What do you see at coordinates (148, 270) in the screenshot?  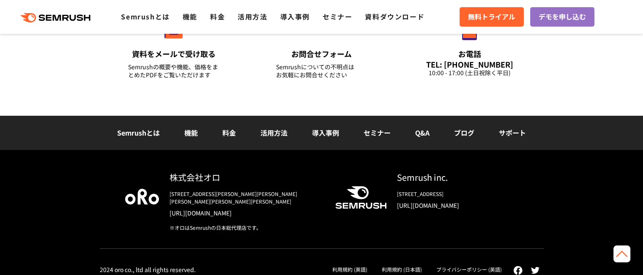 I see `div: 2024 oro co., ltd all rights reserved.` at bounding box center [148, 270].